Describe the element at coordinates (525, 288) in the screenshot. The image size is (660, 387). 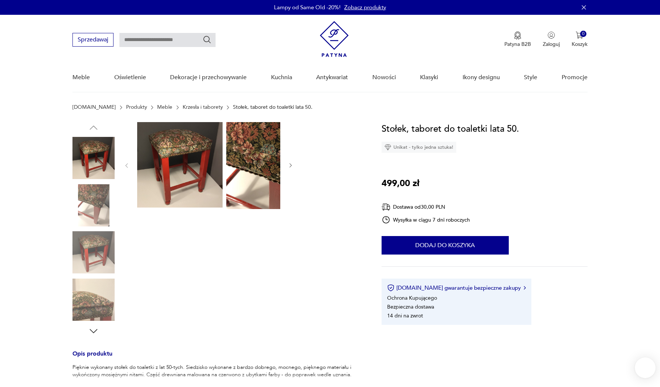
I see `img: Ikona strzałki w prawo` at that location.